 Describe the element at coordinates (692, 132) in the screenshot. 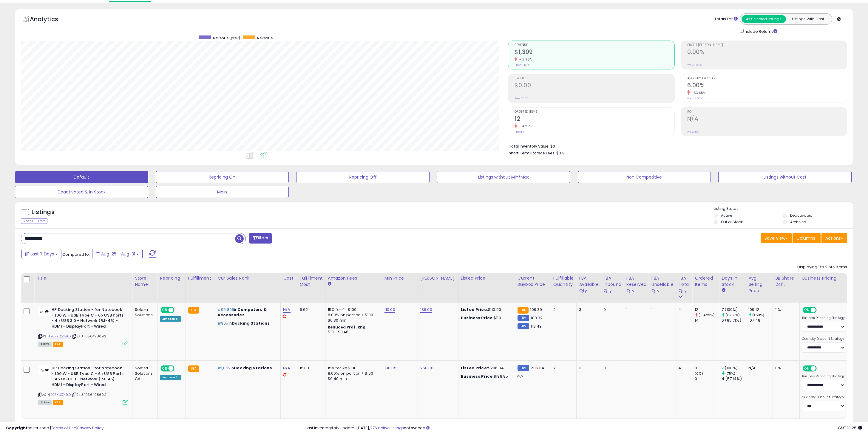

I see `small: Prev: N/A` at that location.